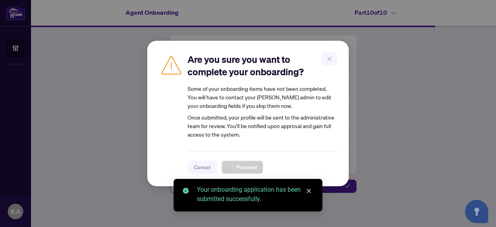 Image resolution: width=496 pixels, height=227 pixels. What do you see at coordinates (242, 167) in the screenshot?
I see `button: Proceed` at bounding box center [242, 167].